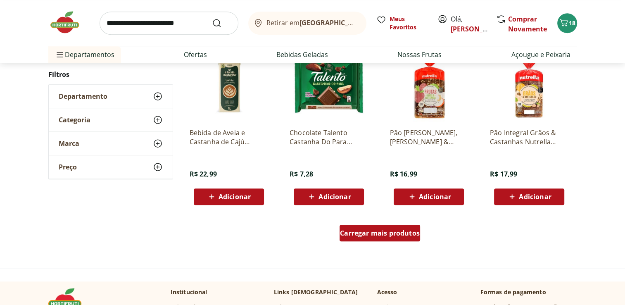  What do you see at coordinates (530, 137) in the screenshot?
I see `a: Pão Integral Grãos & Castanhas Nutrella Pacote 450G` at bounding box center [530, 137].